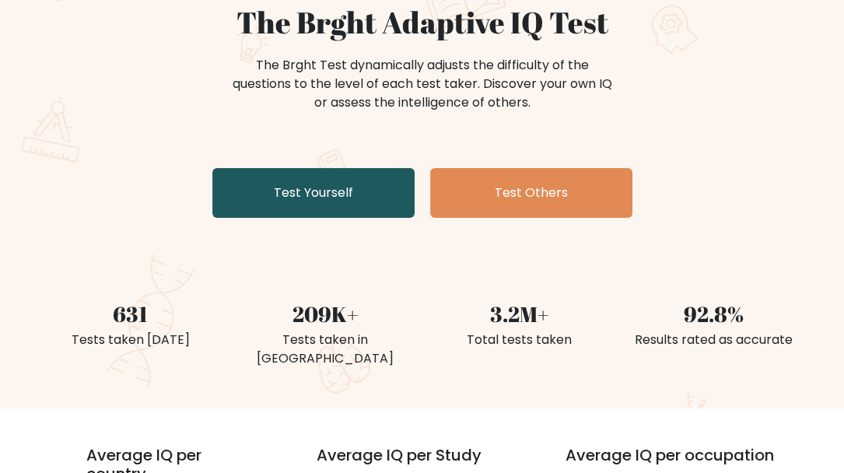  Describe the element at coordinates (313, 193) in the screenshot. I see `a: Test Yourself` at that location.